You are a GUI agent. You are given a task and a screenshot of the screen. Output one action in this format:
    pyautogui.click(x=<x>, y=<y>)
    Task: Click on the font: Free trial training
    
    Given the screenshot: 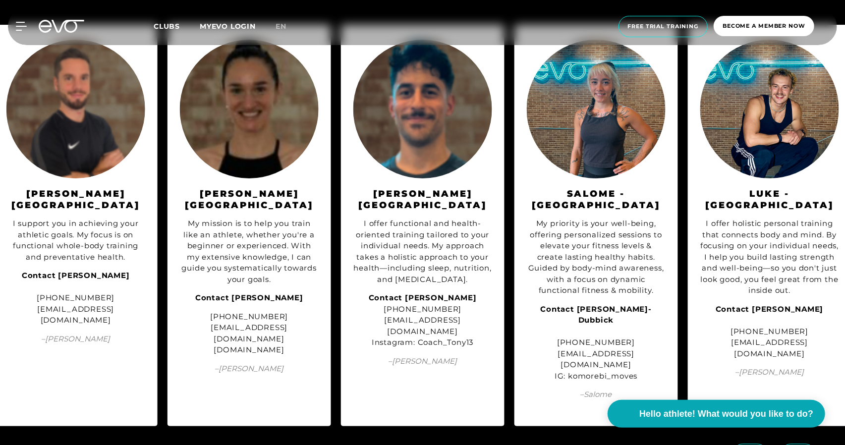 What is the action you would take?
    pyautogui.click(x=664, y=26)
    